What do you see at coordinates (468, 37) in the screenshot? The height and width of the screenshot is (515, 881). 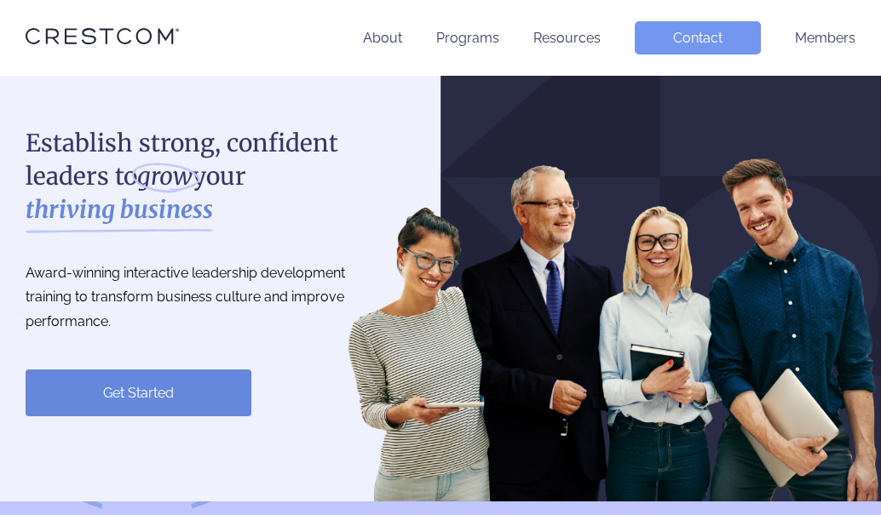 I see `a: Programs` at bounding box center [468, 37].